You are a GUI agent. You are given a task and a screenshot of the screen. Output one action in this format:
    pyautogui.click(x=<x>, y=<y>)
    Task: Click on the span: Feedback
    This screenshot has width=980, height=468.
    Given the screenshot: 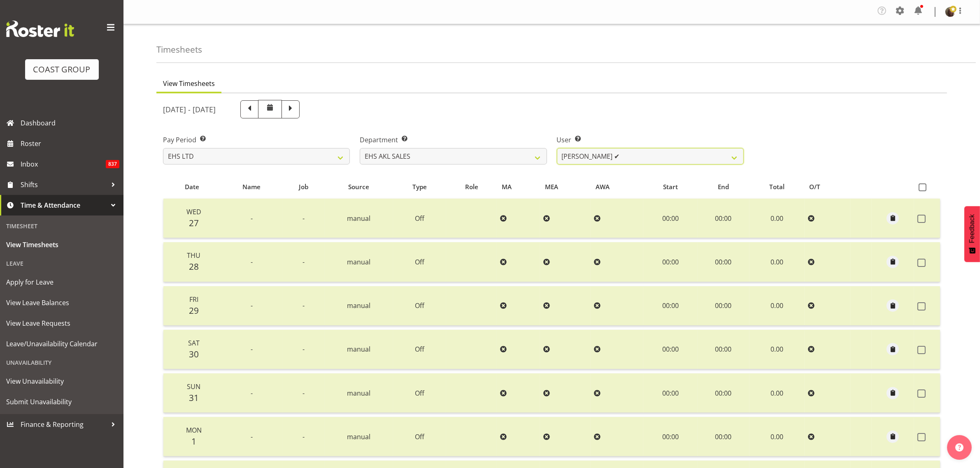 What is the action you would take?
    pyautogui.click(x=973, y=229)
    